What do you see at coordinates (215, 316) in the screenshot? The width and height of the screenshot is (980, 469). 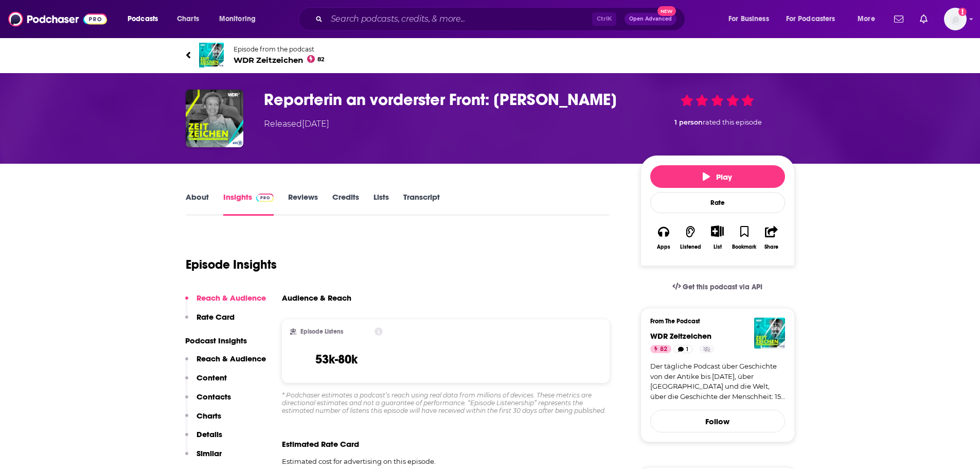 I see `p: Rate Card` at bounding box center [215, 316].